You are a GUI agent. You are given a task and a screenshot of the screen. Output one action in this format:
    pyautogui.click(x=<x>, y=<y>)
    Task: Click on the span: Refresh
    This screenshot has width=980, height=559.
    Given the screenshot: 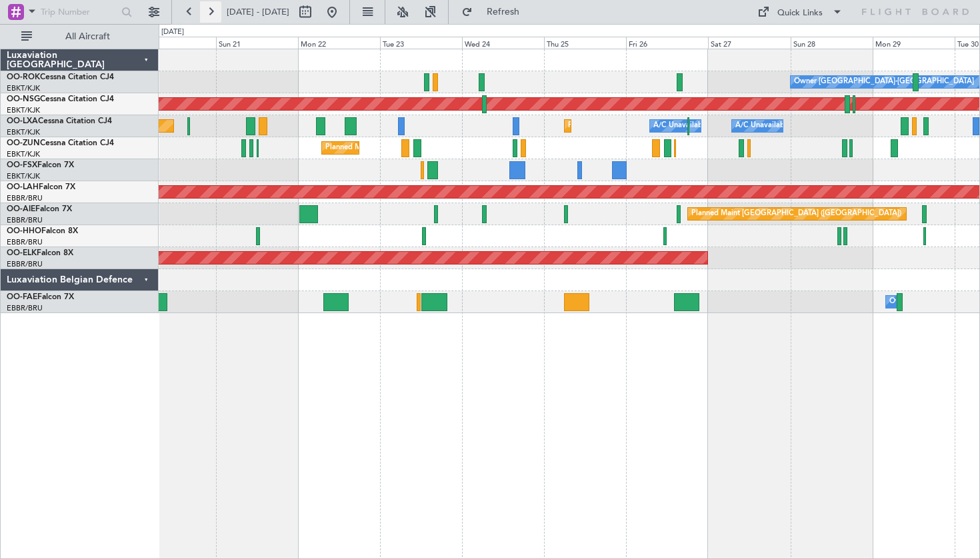 What is the action you would take?
    pyautogui.click(x=503, y=12)
    